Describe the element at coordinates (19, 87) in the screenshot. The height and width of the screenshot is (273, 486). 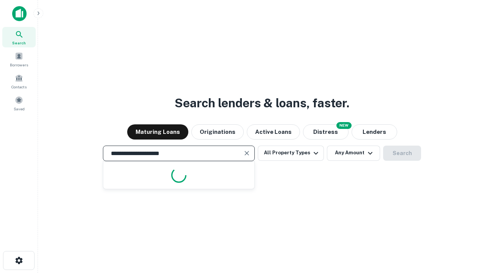
I see `span: Contacts` at that location.